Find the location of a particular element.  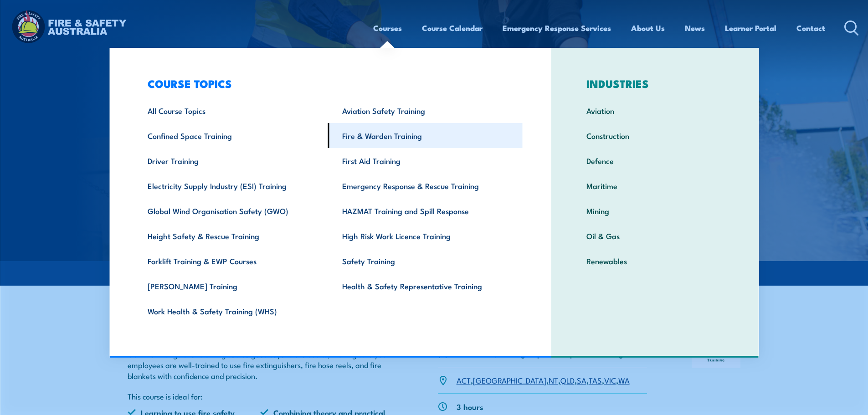

a: Safety Training is located at coordinates (425, 261).